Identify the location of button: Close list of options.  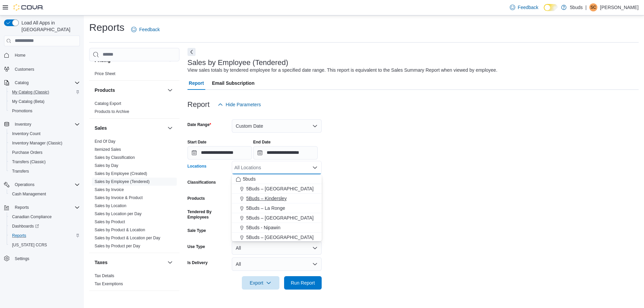
(315, 168).